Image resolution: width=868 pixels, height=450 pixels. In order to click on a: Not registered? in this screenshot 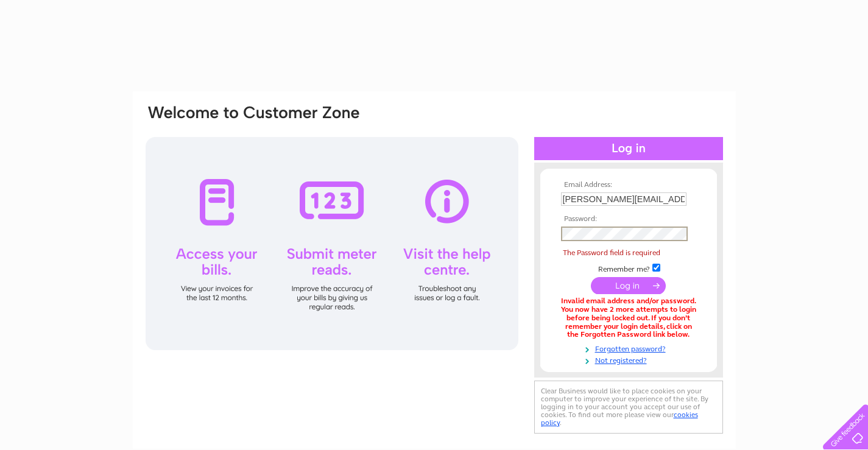, I will do `click(630, 359)`.